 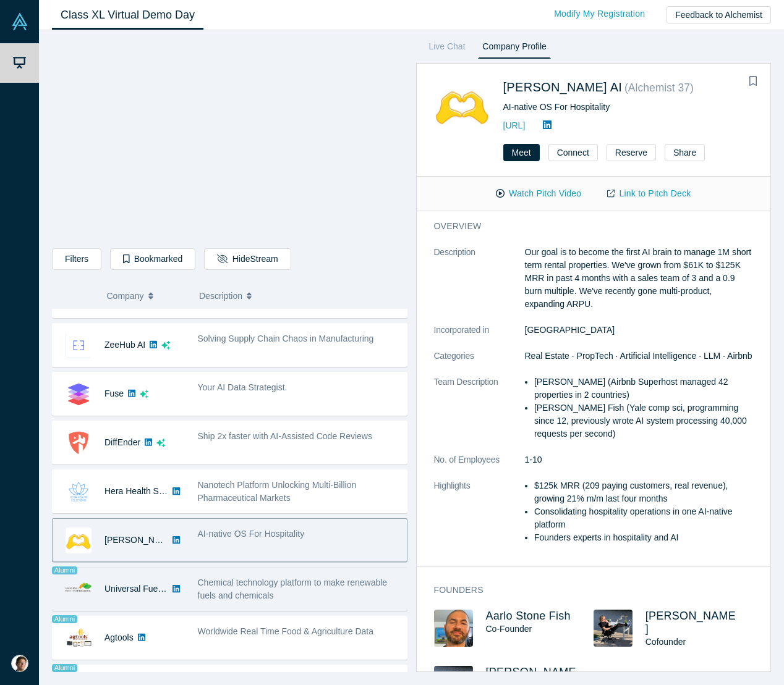 I want to click on img: Alchemist Vault Logo, so click(x=20, y=22).